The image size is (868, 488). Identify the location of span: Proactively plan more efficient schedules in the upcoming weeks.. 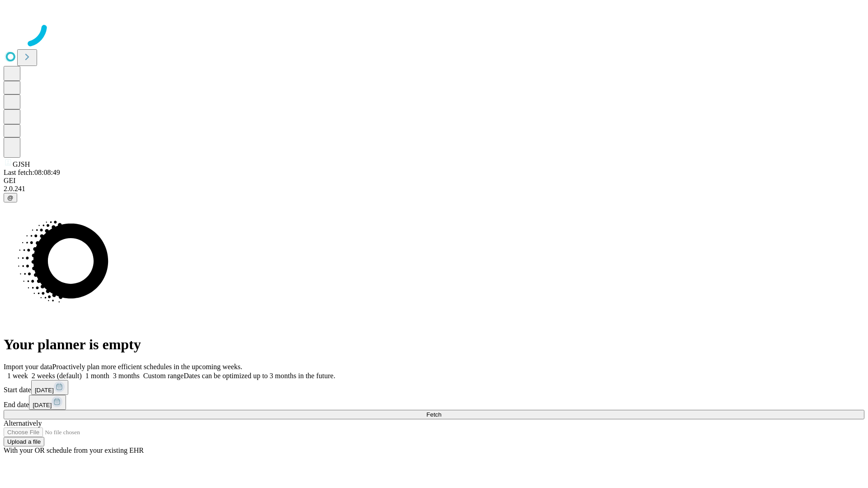
(147, 367).